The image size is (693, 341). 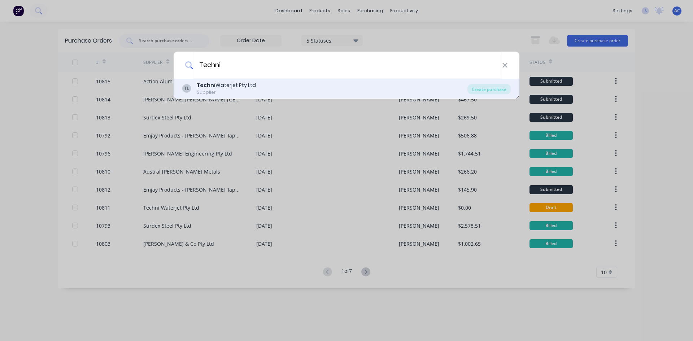 What do you see at coordinates (226, 92) in the screenshot?
I see `div: Supplier` at bounding box center [226, 92].